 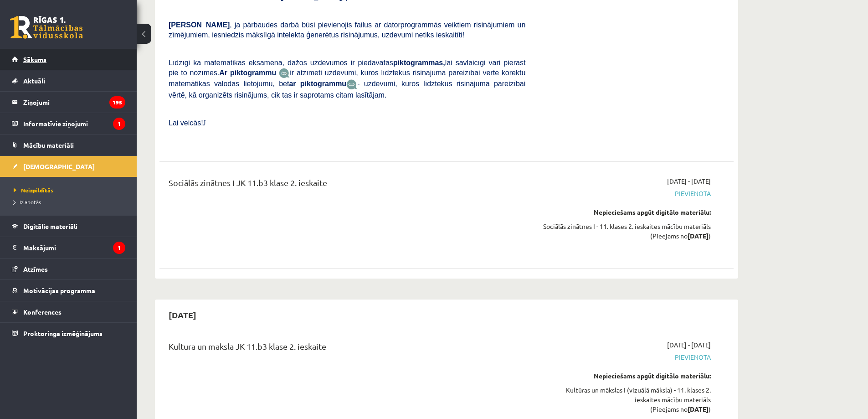 I want to click on i: 195, so click(x=117, y=102).